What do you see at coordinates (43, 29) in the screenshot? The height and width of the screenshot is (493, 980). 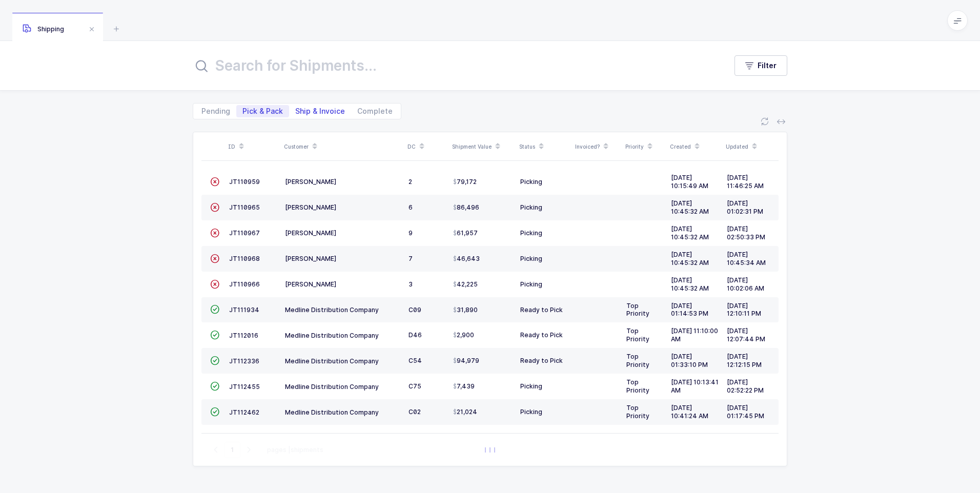 I see `span: Shipping` at bounding box center [43, 29].